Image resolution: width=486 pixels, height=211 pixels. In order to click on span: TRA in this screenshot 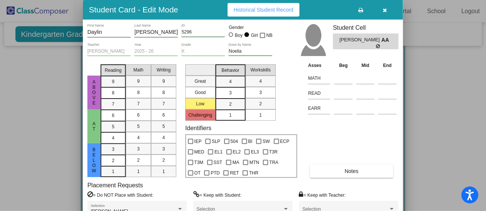, I will do `click(274, 163)`.